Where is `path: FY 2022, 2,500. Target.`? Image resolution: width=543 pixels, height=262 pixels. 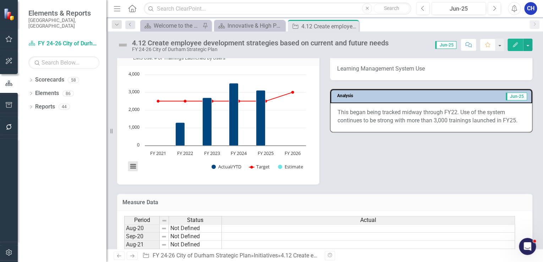 path: FY 2022, 2,500. Target. is located at coordinates (185, 101).